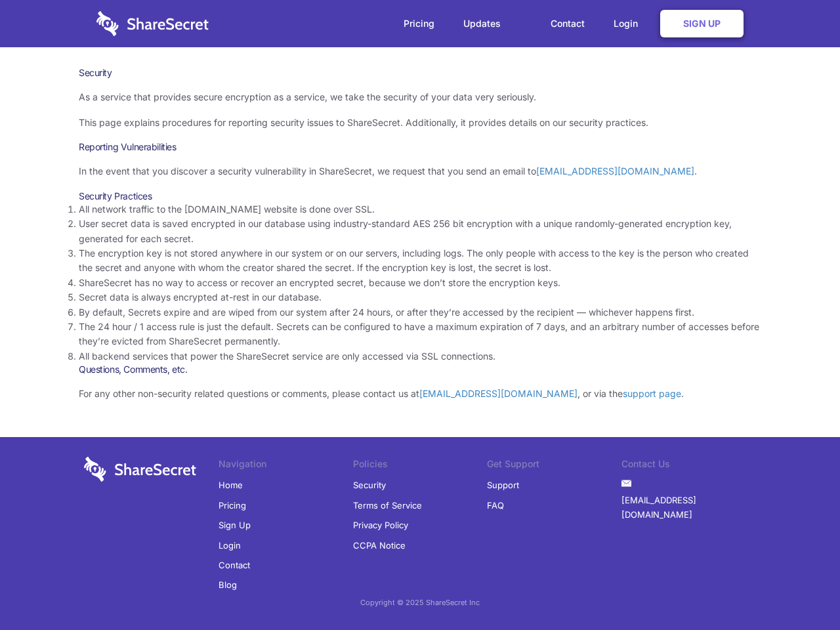 The height and width of the screenshot is (630, 840). What do you see at coordinates (285, 465) in the screenshot?
I see `li: Navigation` at bounding box center [285, 465].